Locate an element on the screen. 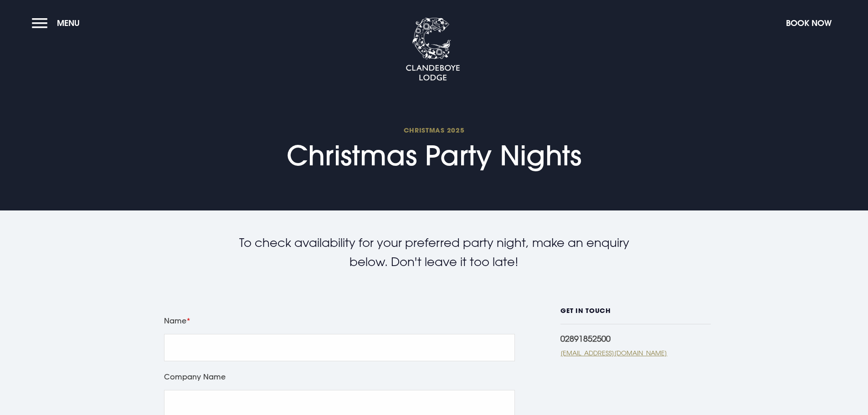 Image resolution: width=868 pixels, height=415 pixels. label: Company Name is located at coordinates (340, 377).